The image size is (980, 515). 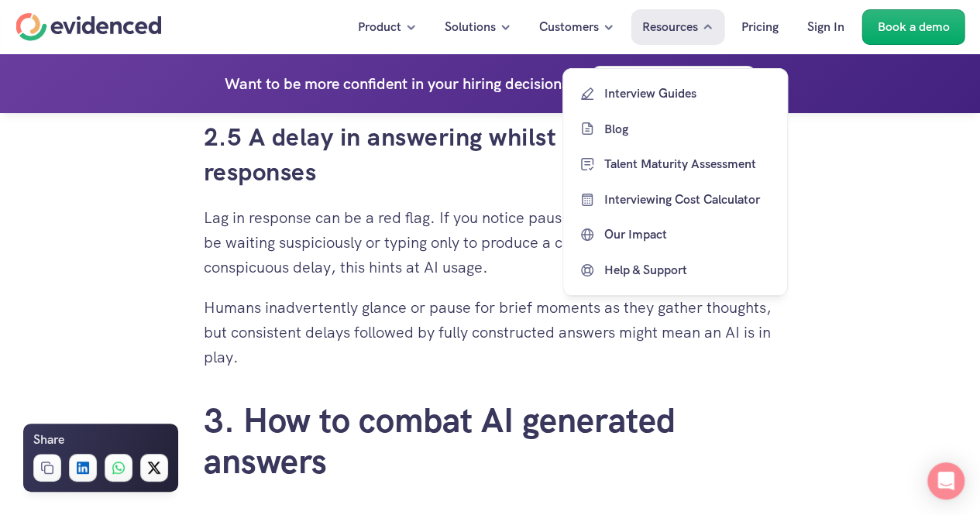 What do you see at coordinates (675, 235) in the screenshot?
I see `a: Our Impact` at bounding box center [675, 235].